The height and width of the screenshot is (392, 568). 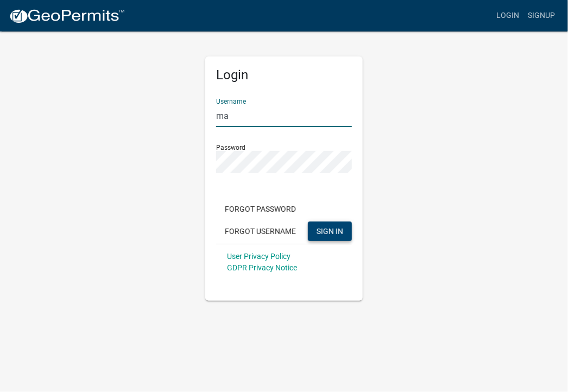 I want to click on span: SIGN IN, so click(x=330, y=231).